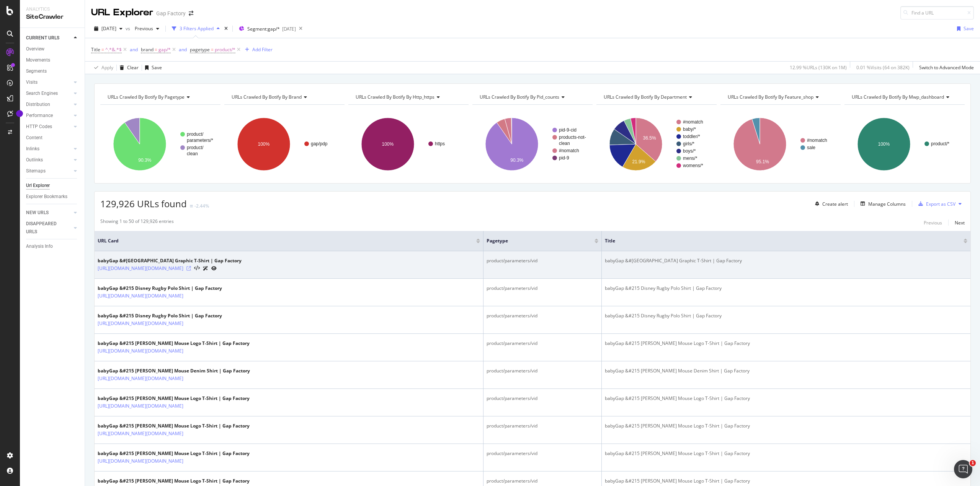 This screenshot has width=980, height=486. What do you see at coordinates (144, 160) in the screenshot?
I see `text: 90.3%` at bounding box center [144, 160].